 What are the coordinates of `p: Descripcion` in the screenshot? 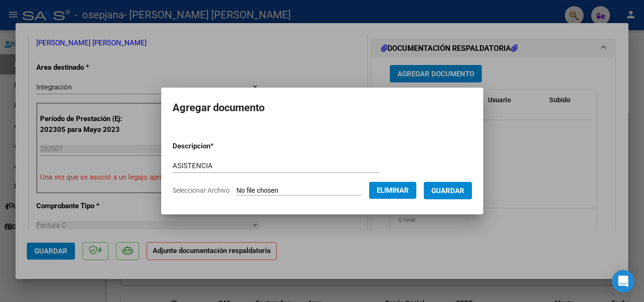 It's located at (217, 146).